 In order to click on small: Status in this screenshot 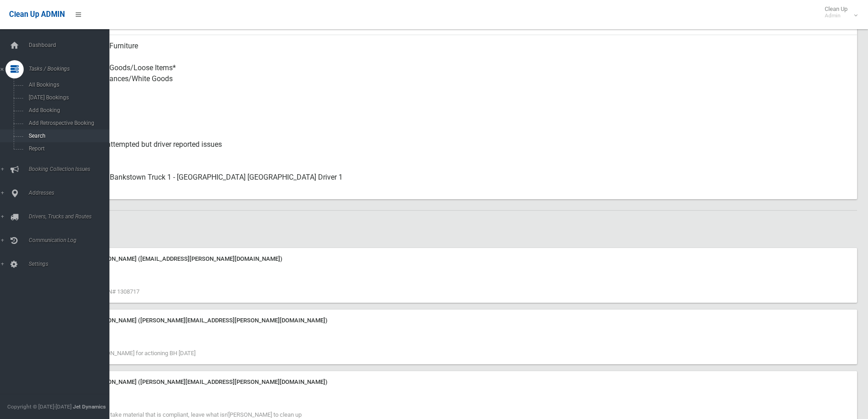, I will do `click(461, 155)`.